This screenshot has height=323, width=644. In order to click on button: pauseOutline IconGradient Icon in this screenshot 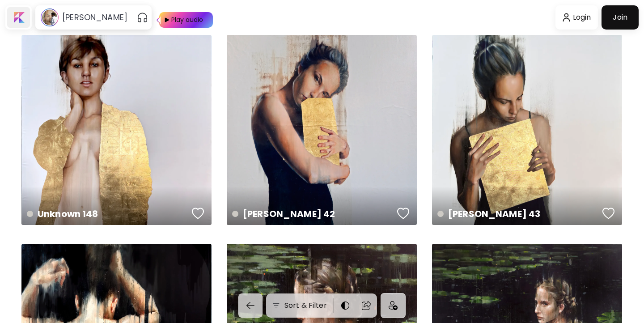, I will do `click(142, 17)`.